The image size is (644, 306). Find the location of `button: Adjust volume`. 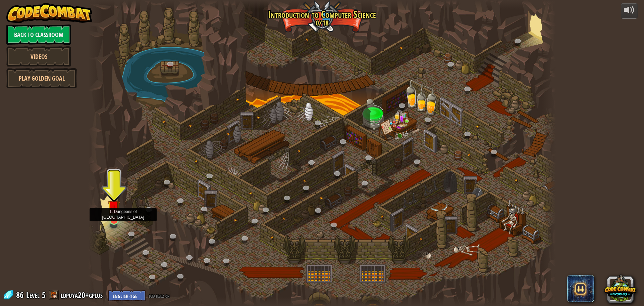

button: Adjust volume is located at coordinates (629, 11).